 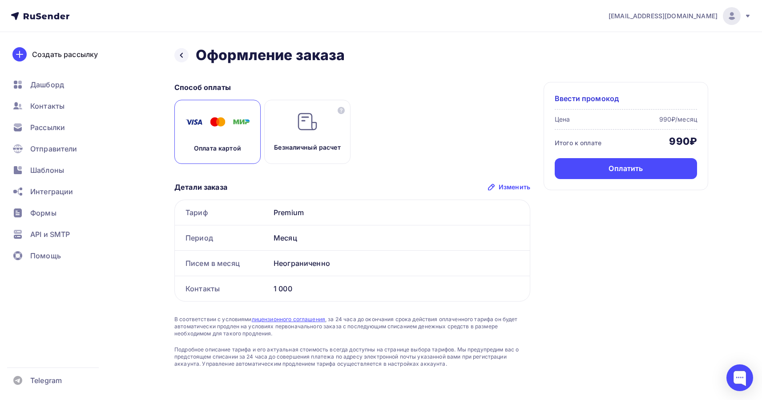 What do you see at coordinates (50, 234) in the screenshot?
I see `span: API и SMTP` at bounding box center [50, 234].